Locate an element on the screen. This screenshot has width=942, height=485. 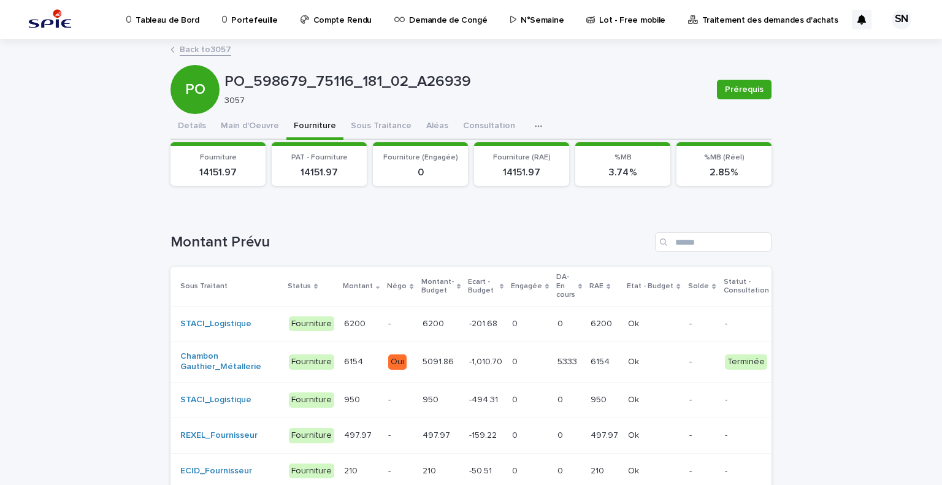
span: PAT - Fourniture is located at coordinates (320, 158).